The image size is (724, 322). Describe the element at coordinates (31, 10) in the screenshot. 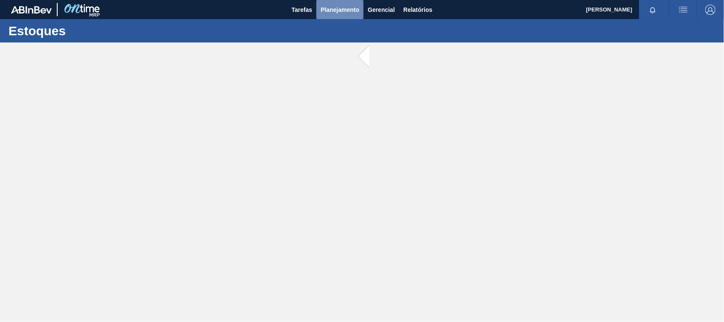

I see `img: TNhmsLtSVTkK8tSr43FrP2fwEKptu5GPRR3wAAAABJRU5ErkJggg==` at that location.